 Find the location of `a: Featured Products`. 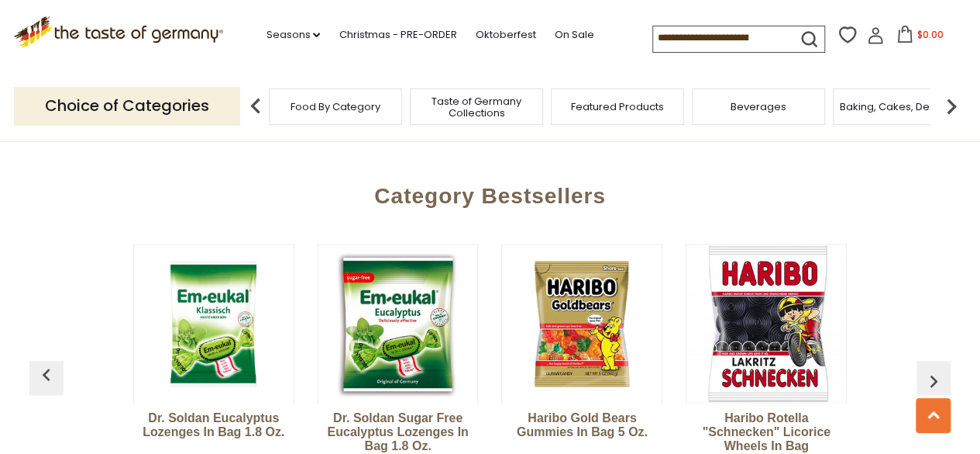

a: Featured Products is located at coordinates (618, 106).